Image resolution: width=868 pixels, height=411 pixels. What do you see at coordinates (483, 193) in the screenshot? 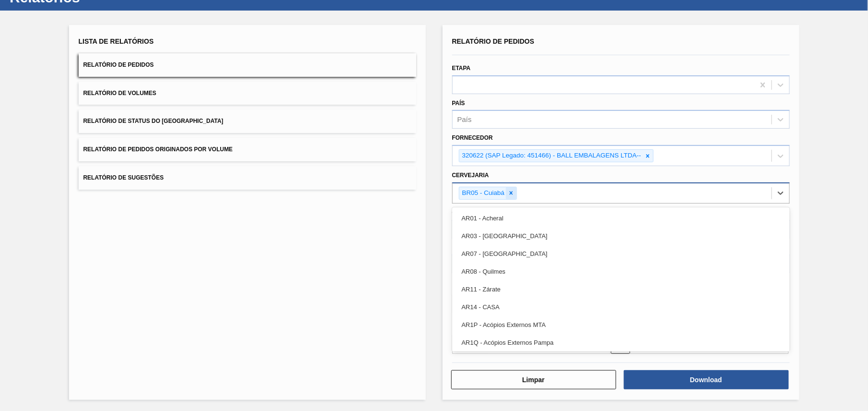
I see `div: BR05 - Cuiabá` at bounding box center [483, 193].